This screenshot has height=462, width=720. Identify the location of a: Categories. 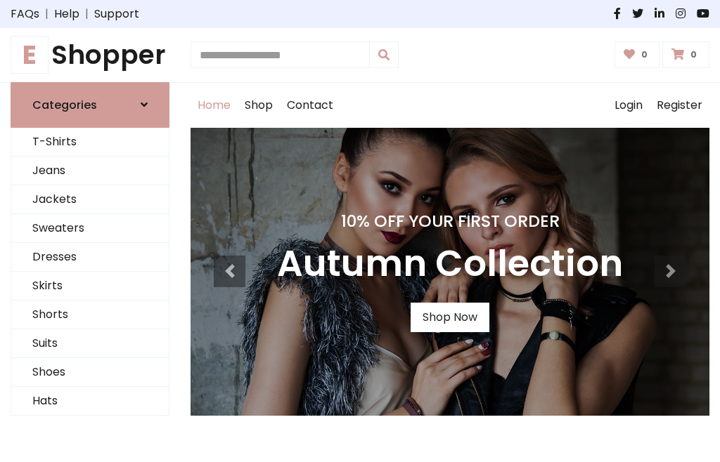
(90, 105).